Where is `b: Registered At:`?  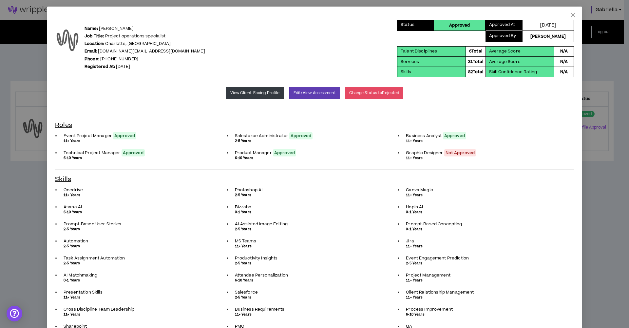
b: Registered At: is located at coordinates (100, 66).